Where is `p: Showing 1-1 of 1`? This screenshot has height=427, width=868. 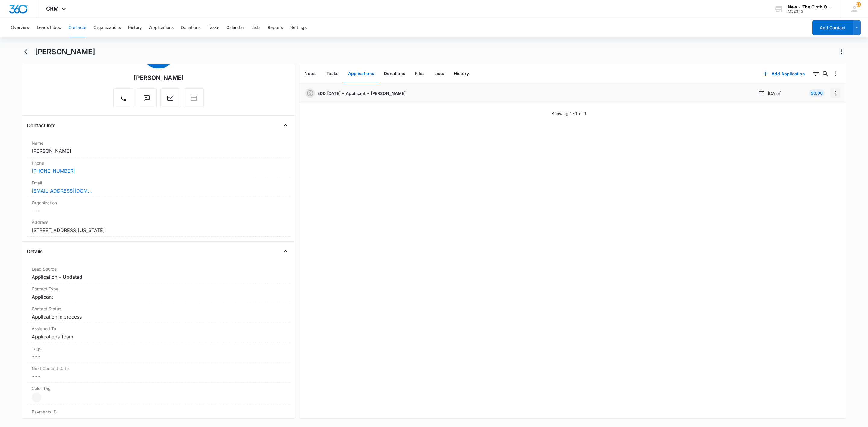 p: Showing 1-1 of 1 is located at coordinates (569, 114).